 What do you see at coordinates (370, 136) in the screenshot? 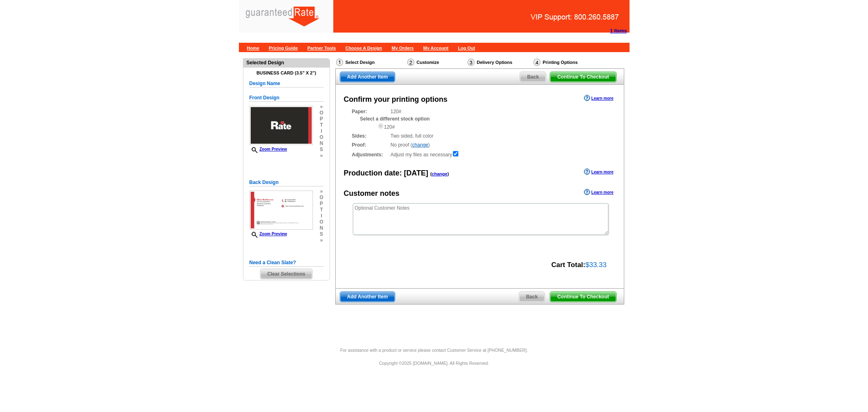
I see `strong: Sides:` at bounding box center [370, 136].